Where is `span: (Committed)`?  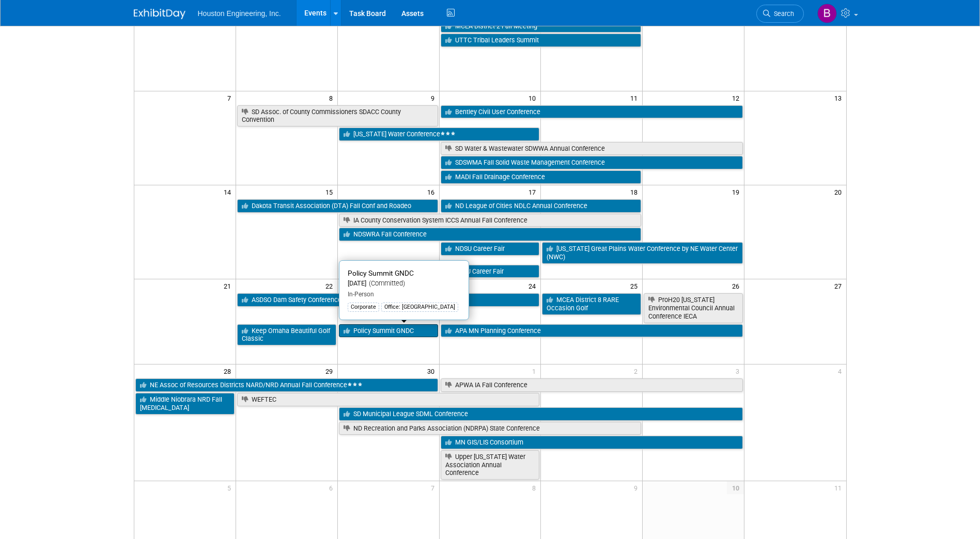 span: (Committed) is located at coordinates (385, 283).